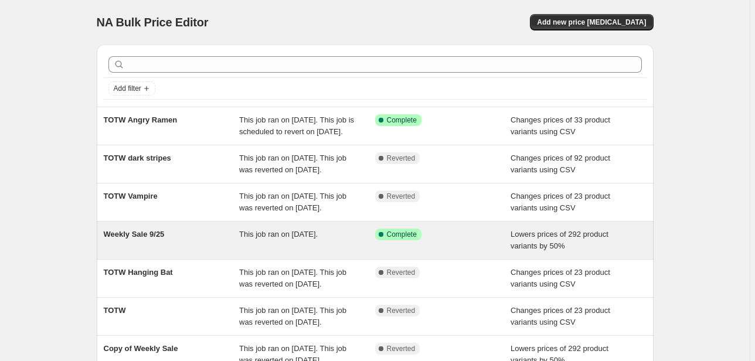 This screenshot has width=755, height=361. Describe the element at coordinates (134, 234) in the screenshot. I see `span: Weekly Sale 9/25` at that location.